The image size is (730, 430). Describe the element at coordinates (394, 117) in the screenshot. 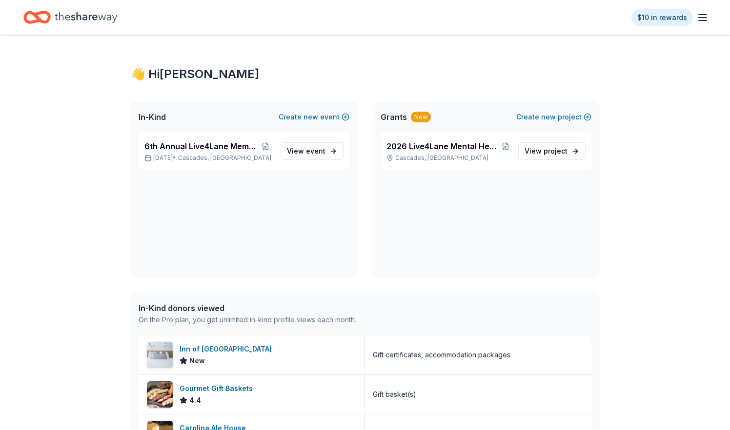

I see `span: Grants` at that location.